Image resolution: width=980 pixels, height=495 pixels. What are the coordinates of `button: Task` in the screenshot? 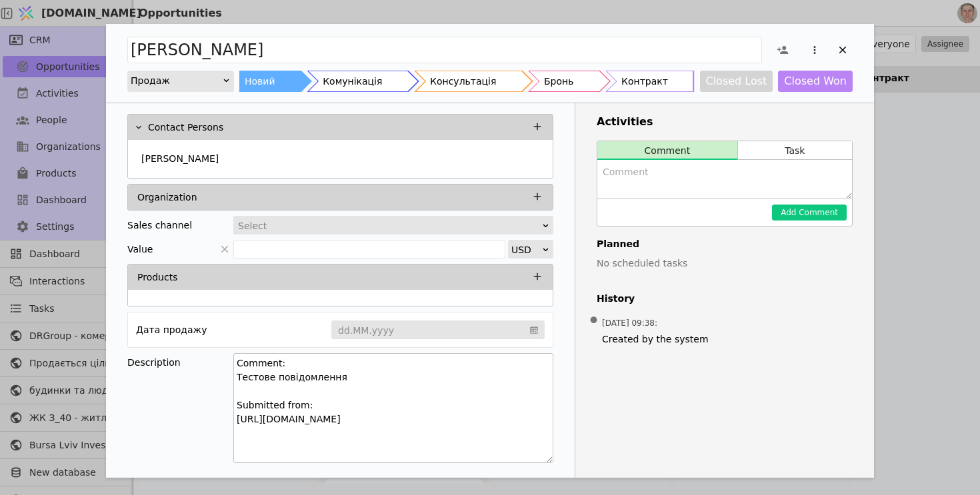 It's located at (794, 150).